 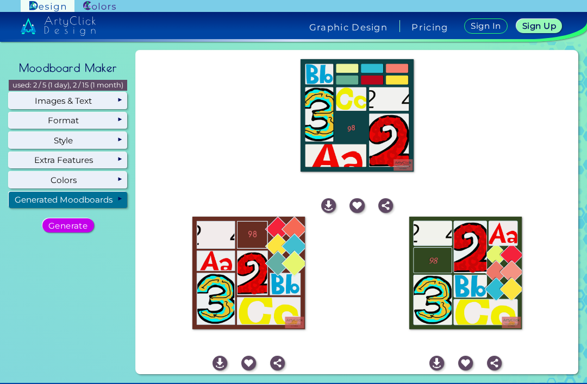 I want to click on div: Colors, so click(x=68, y=180).